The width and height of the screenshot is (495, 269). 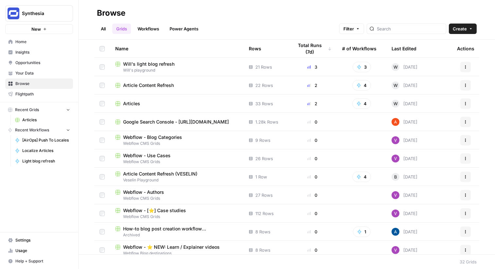 What do you see at coordinates (177, 85) in the screenshot?
I see `a: Article Content Refresh` at bounding box center [177, 85].